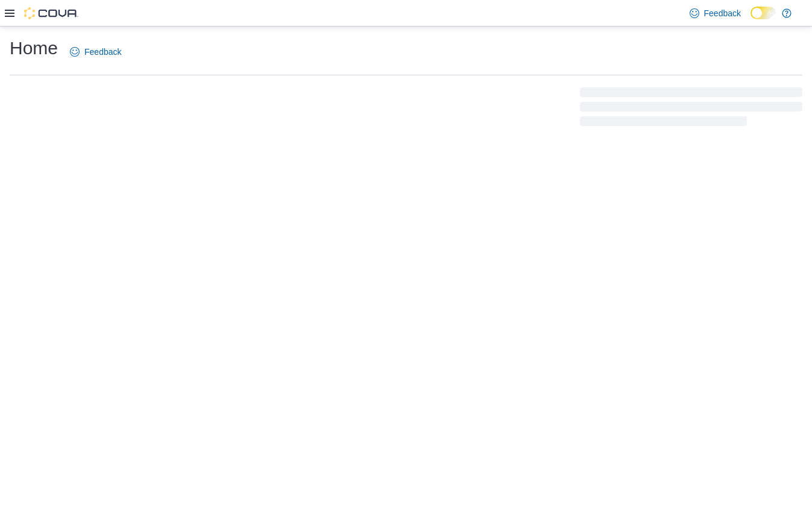 The image size is (812, 531). What do you see at coordinates (34, 48) in the screenshot?
I see `h1: Home` at bounding box center [34, 48].